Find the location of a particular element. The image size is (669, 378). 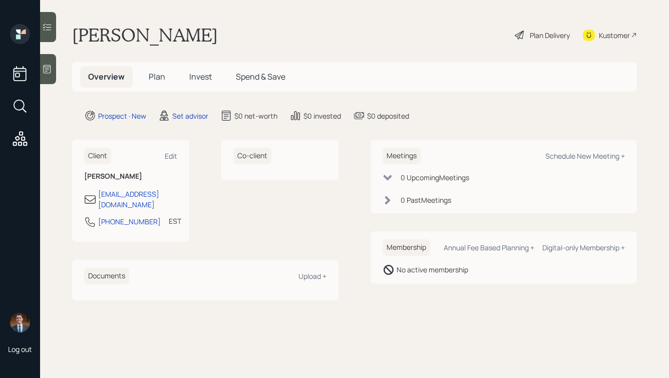

div: $0 net-worth is located at coordinates (256, 116).